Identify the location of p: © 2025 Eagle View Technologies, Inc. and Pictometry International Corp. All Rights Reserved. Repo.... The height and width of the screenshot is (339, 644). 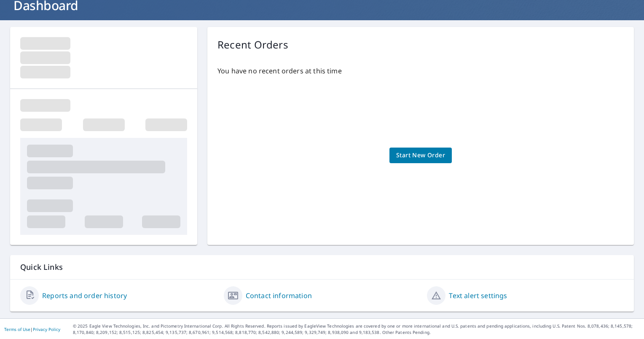
(356, 329).